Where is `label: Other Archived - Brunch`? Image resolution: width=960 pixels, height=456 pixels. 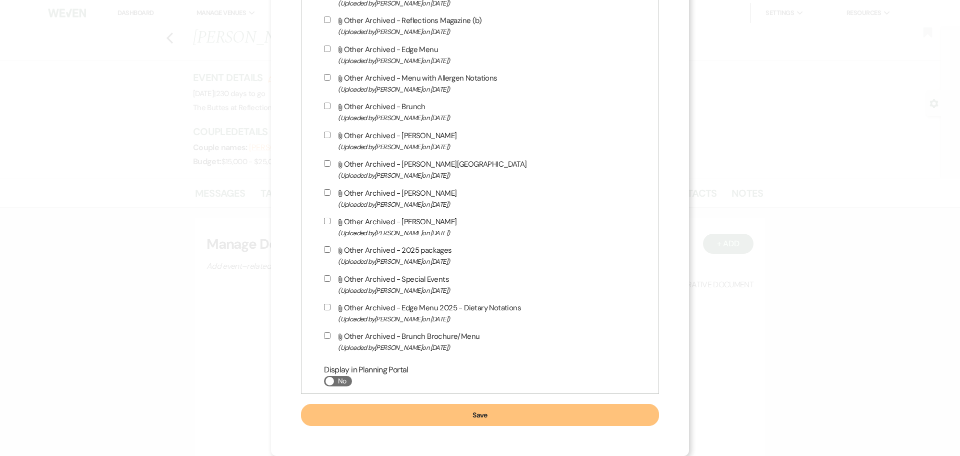 label: Other Archived - Brunch is located at coordinates (485, 112).